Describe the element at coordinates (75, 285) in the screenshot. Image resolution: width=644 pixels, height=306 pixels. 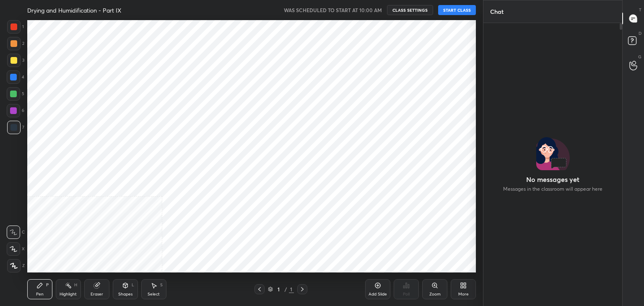
I see `div: H` at that location.